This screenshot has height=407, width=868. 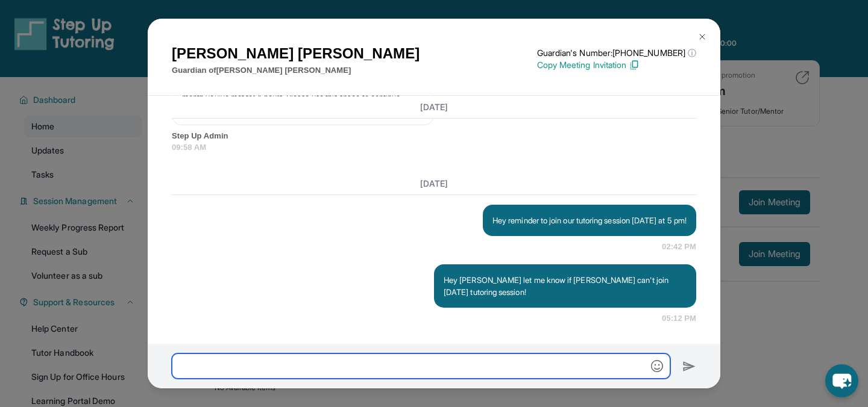 What do you see at coordinates (692, 53) in the screenshot?
I see `span: ⓘ` at bounding box center [692, 53].